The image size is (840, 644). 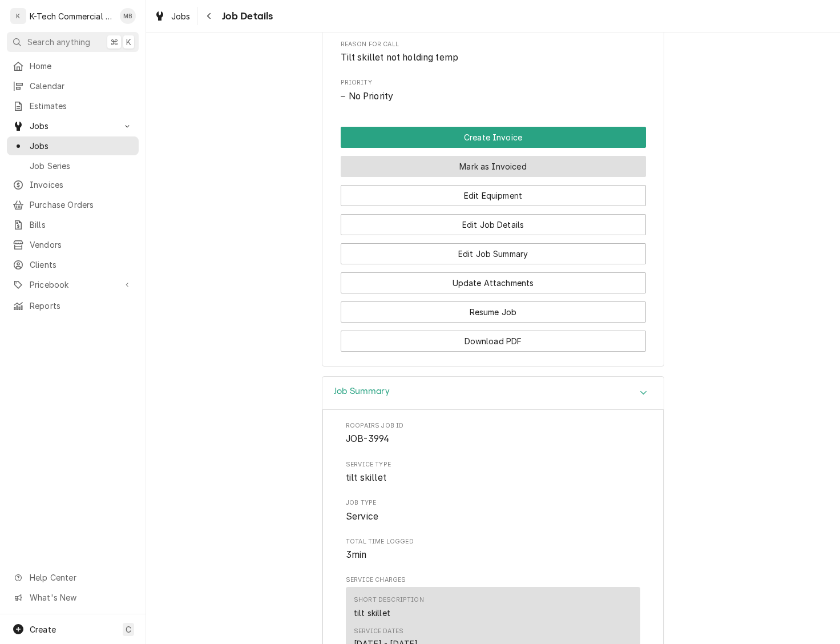 What do you see at coordinates (128, 16) in the screenshot?
I see `div: Mehdi Bazidane's Avatar` at bounding box center [128, 16].